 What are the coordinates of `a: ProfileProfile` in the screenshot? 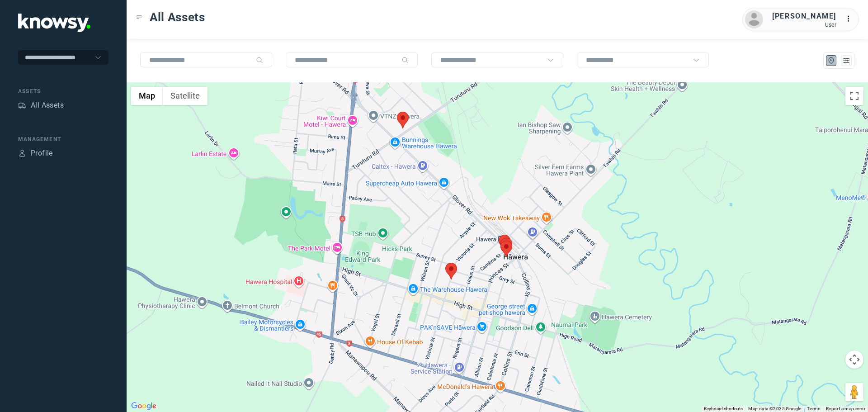 It's located at (35, 153).